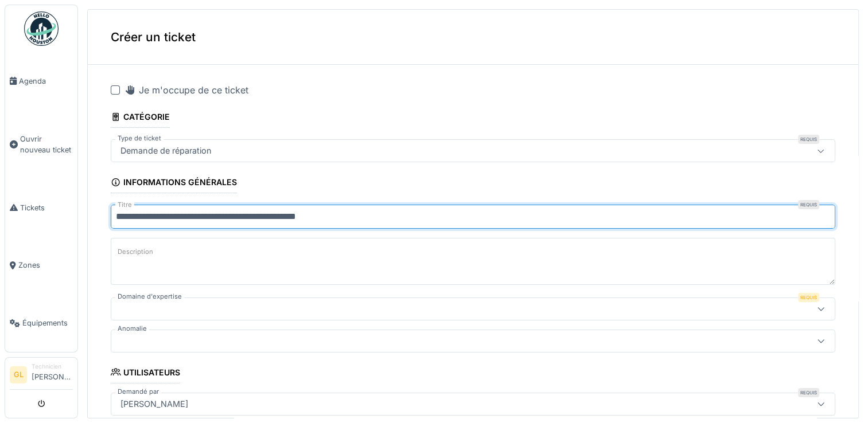 The width and height of the screenshot is (868, 423). I want to click on span: Agenda, so click(46, 81).